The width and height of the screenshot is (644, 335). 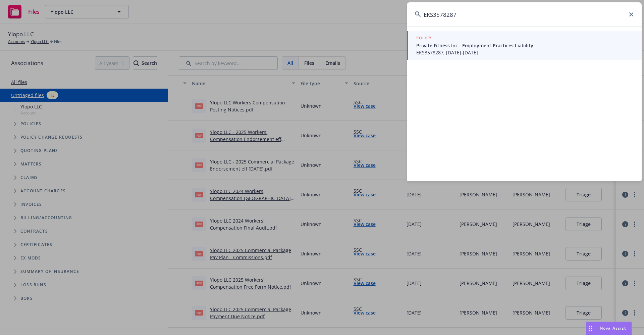 I want to click on span: Private Fitness Inc - Employment Practices Liability, so click(x=525, y=45).